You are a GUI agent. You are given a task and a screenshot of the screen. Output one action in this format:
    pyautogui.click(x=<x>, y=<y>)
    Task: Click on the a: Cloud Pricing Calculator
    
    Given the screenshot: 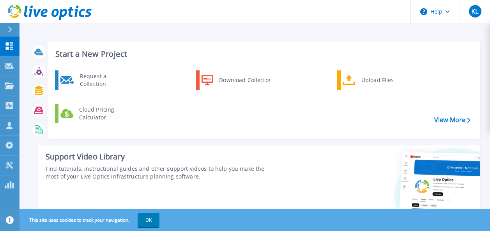 What is the action you would take?
    pyautogui.click(x=95, y=114)
    